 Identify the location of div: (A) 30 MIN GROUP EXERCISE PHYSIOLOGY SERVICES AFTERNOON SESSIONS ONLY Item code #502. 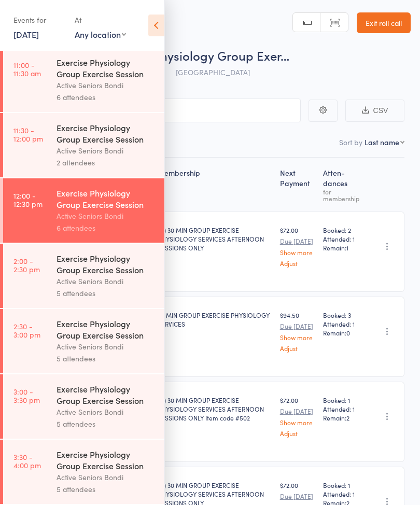
(215, 408).